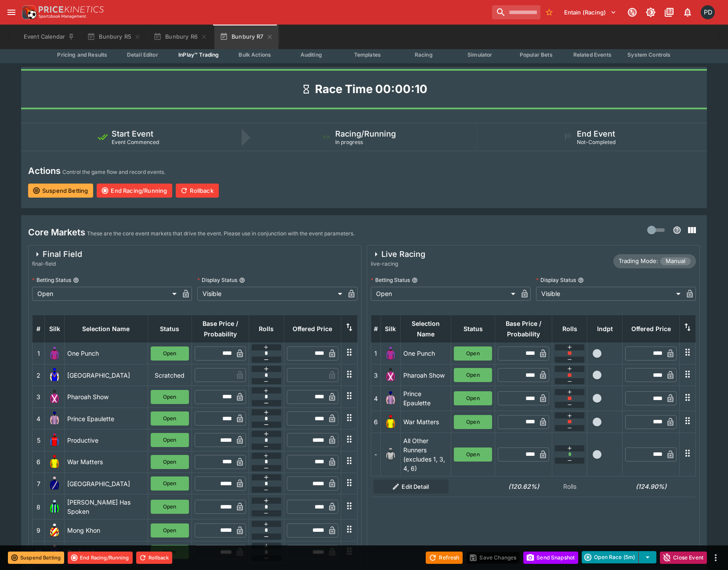  I want to click on h5: Racing/Running, so click(366, 133).